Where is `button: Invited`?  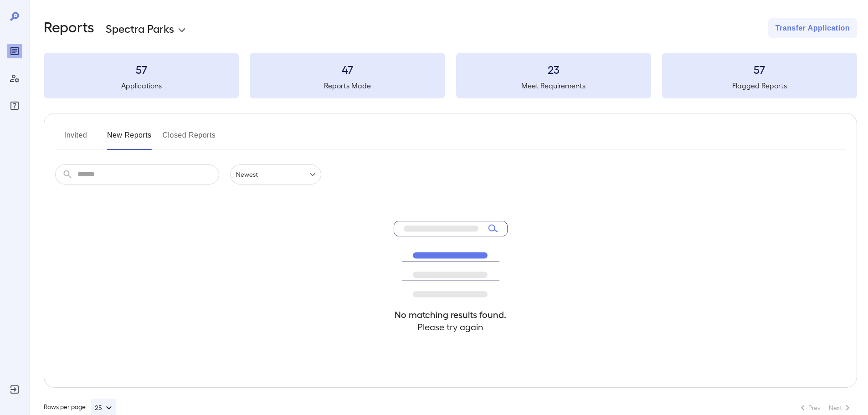 button: Invited is located at coordinates (76, 139).